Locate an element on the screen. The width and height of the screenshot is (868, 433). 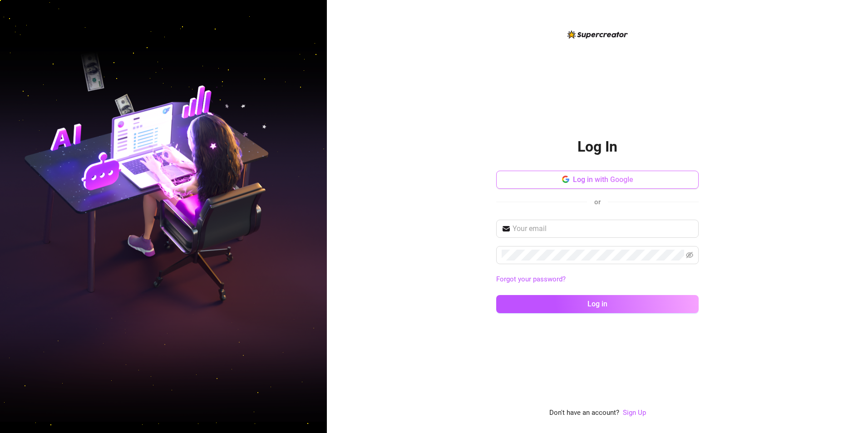
button: Log in is located at coordinates (598, 304).